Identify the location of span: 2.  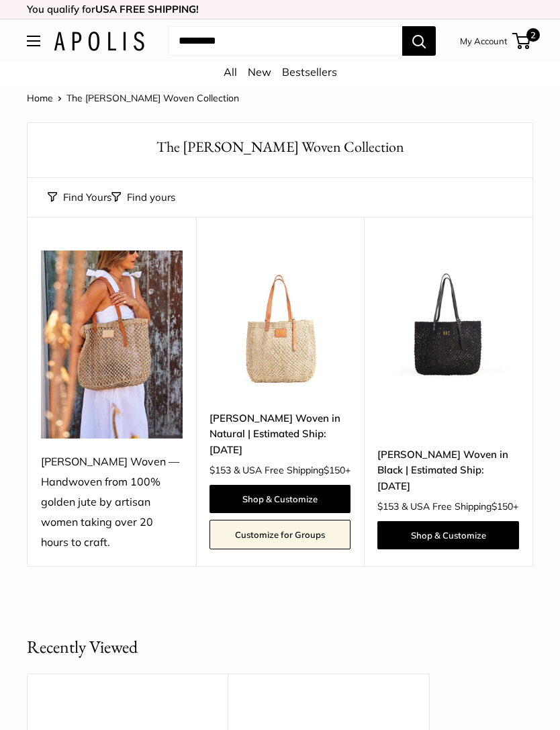
(533, 35).